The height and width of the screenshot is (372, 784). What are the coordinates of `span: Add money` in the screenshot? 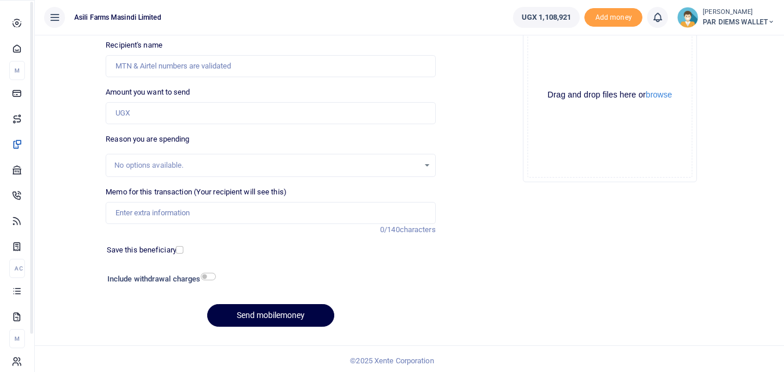 It's located at (613, 17).